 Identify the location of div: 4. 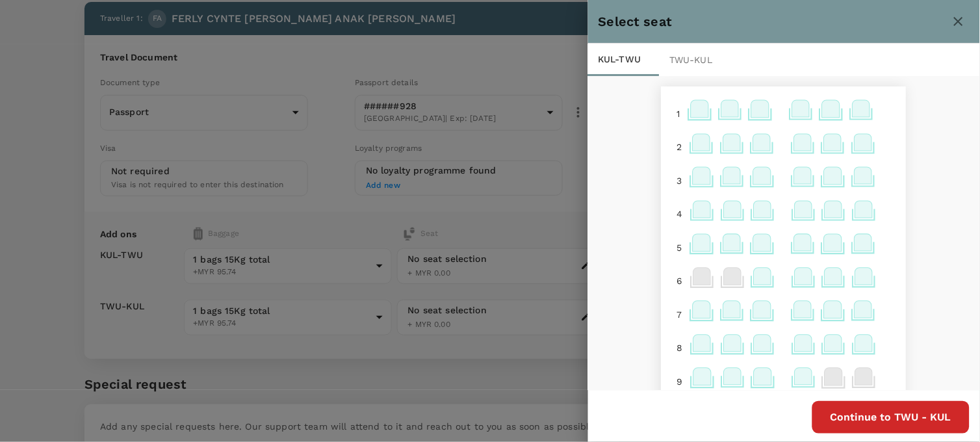
(680, 214).